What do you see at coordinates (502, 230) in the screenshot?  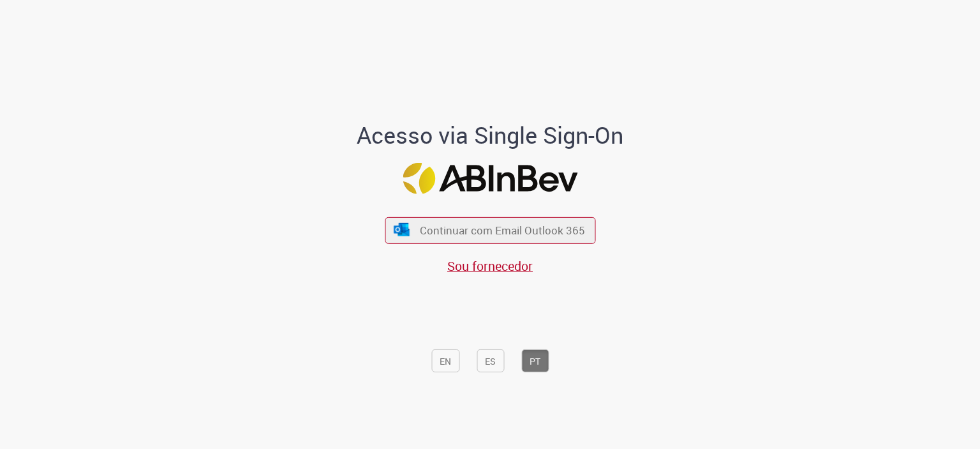 I see `font: Continuar com Email Outlook 365` at bounding box center [502, 230].